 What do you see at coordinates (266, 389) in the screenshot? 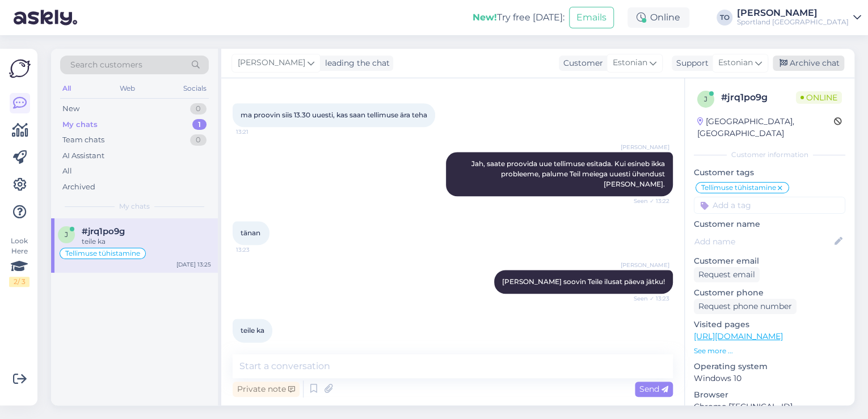
I see `div: Private note` at bounding box center [266, 389].